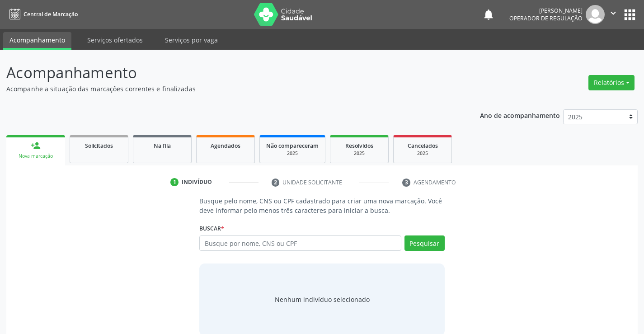 This screenshot has height=334, width=644. Describe the element at coordinates (520, 115) in the screenshot. I see `p: Ano de acompanhamento` at that location.